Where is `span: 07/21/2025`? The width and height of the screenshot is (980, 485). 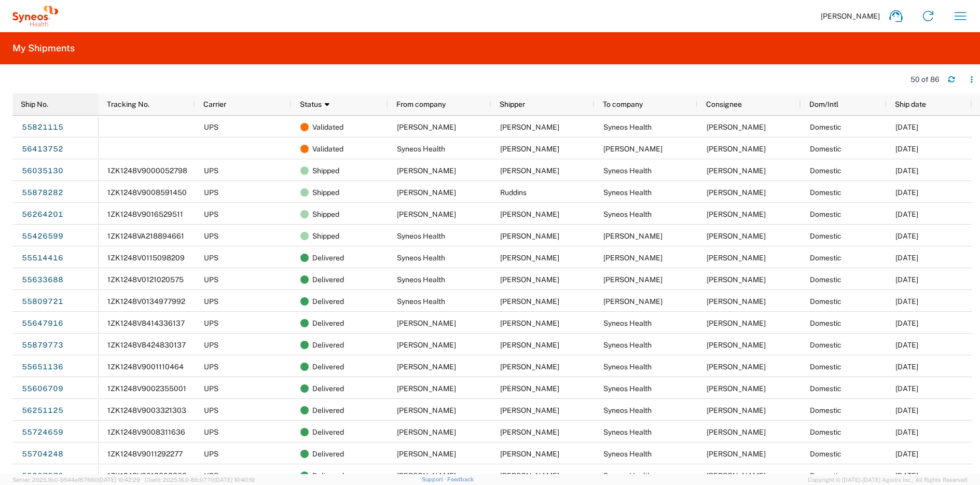
span: 07/21/2025 is located at coordinates (907, 411).